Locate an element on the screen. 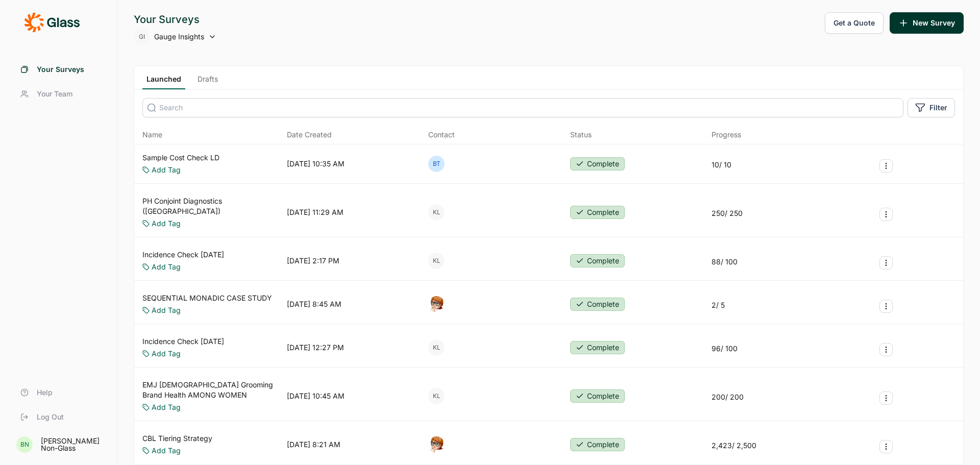 The height and width of the screenshot is (465, 980). span: Your Team is located at coordinates (55, 94).